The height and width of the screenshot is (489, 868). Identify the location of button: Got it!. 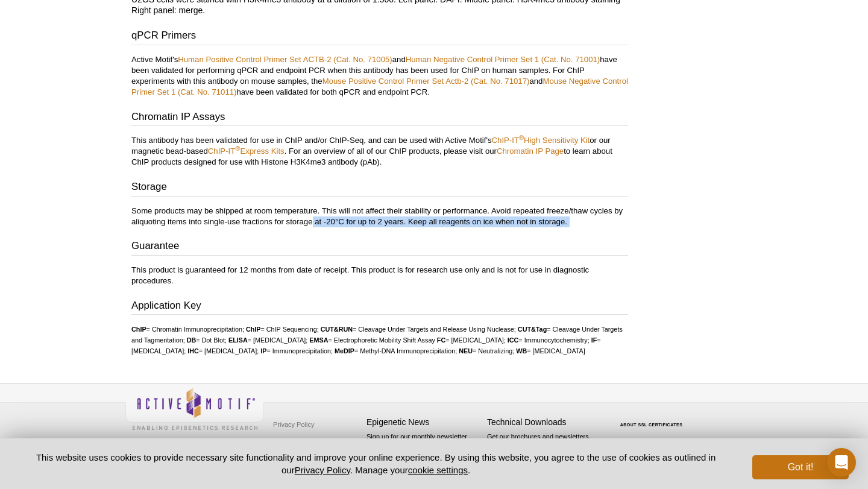
(801, 467).